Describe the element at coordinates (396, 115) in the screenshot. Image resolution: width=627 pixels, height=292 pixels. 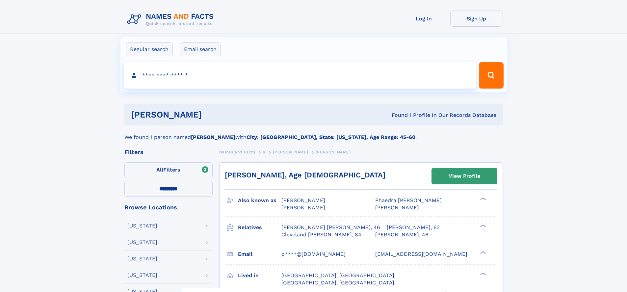
I see `div: Found 1 Profile In Our Records Database` at that location.